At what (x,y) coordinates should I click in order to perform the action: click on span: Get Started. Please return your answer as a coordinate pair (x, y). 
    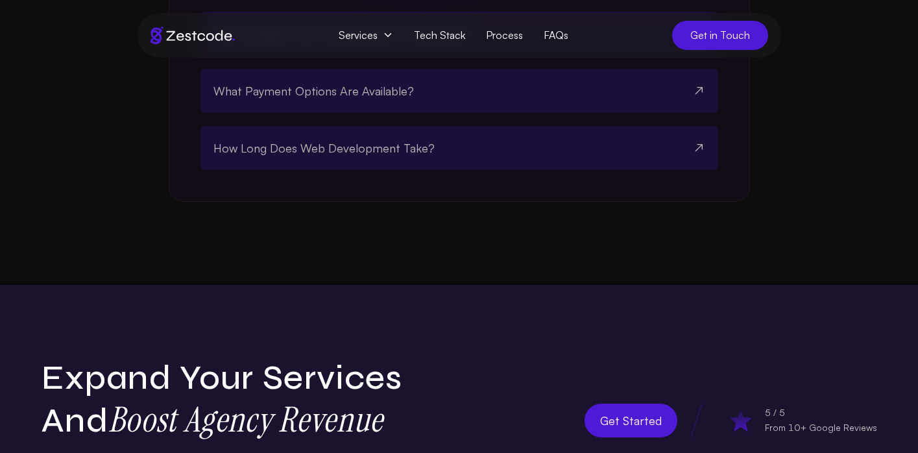
    Looking at the image, I should click on (631, 421).